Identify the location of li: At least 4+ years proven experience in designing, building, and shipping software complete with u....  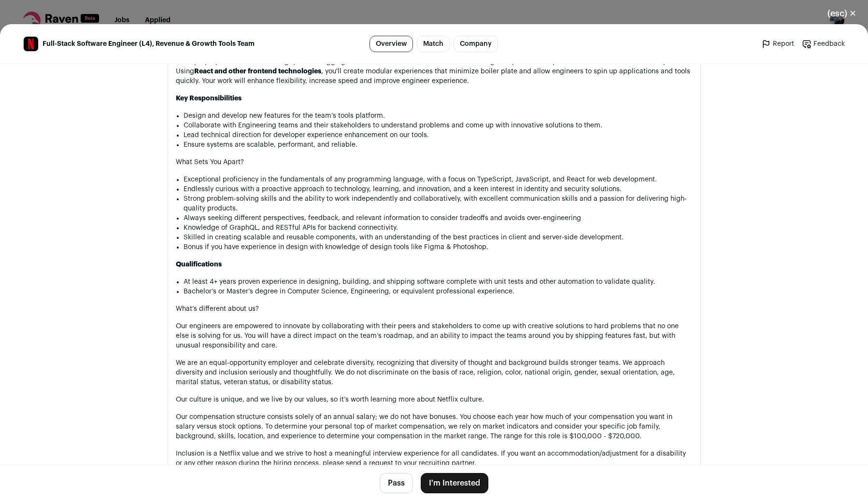
(438, 282).